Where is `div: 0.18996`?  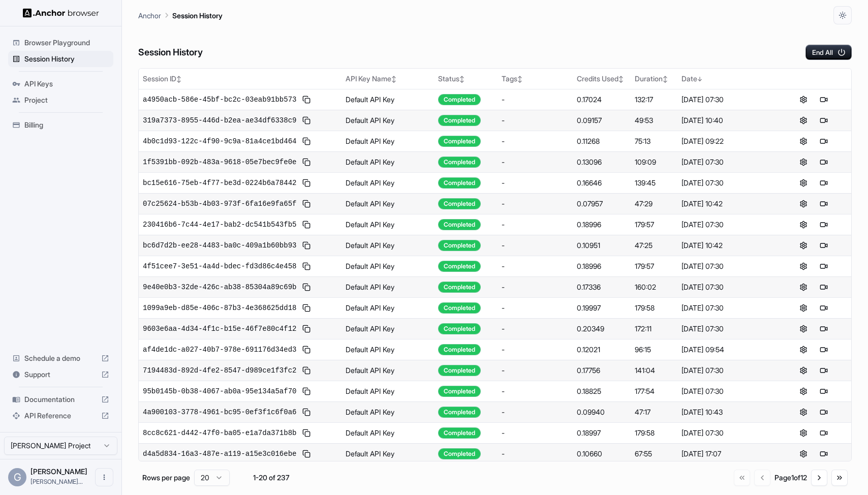 div: 0.18996 is located at coordinates (602, 224).